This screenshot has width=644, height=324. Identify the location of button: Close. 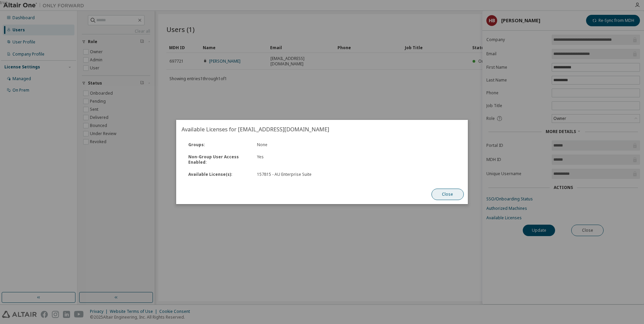
(448, 195).